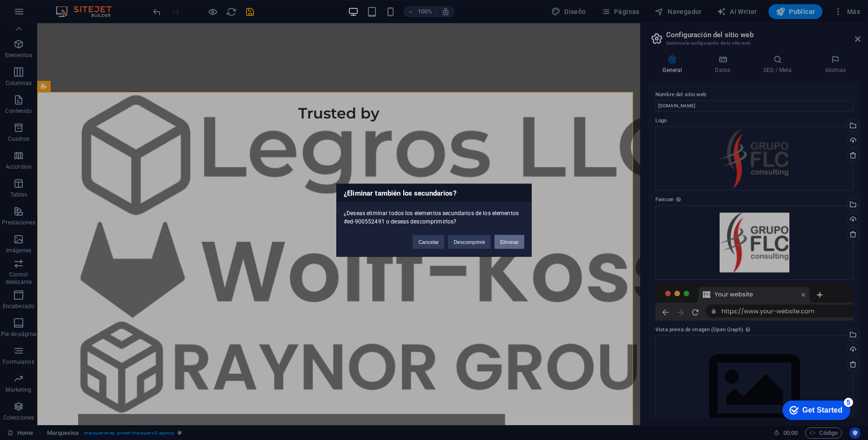 This screenshot has height=440, width=868. Describe the element at coordinates (434, 213) in the screenshot. I see `div: ¿Deseas eliminar todos los elementos secundarios de los elementos #ed-900552491 o deseas descompr...` at that location.